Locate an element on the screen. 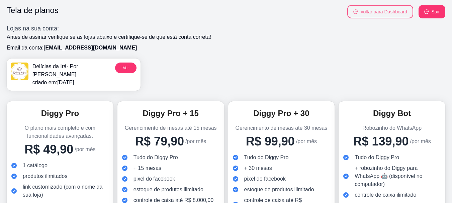  h4: R$ 139,90 is located at coordinates (381, 142).